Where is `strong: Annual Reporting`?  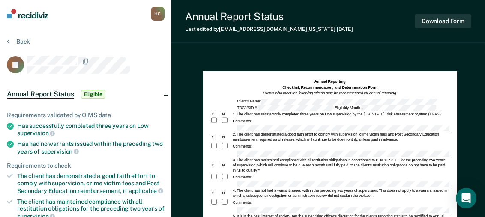 strong: Annual Reporting is located at coordinates (330, 81).